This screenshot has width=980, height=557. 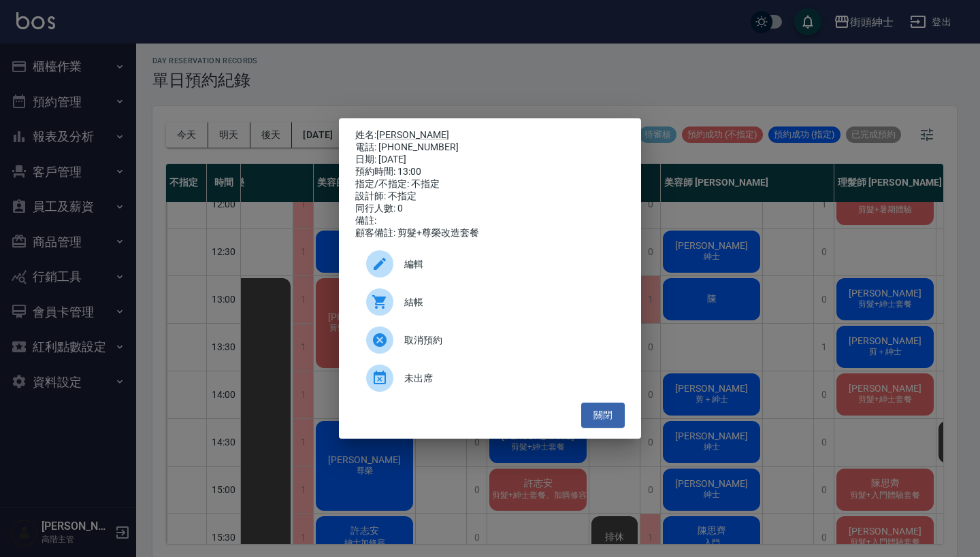 I want to click on p: 姓名:, so click(x=490, y=135).